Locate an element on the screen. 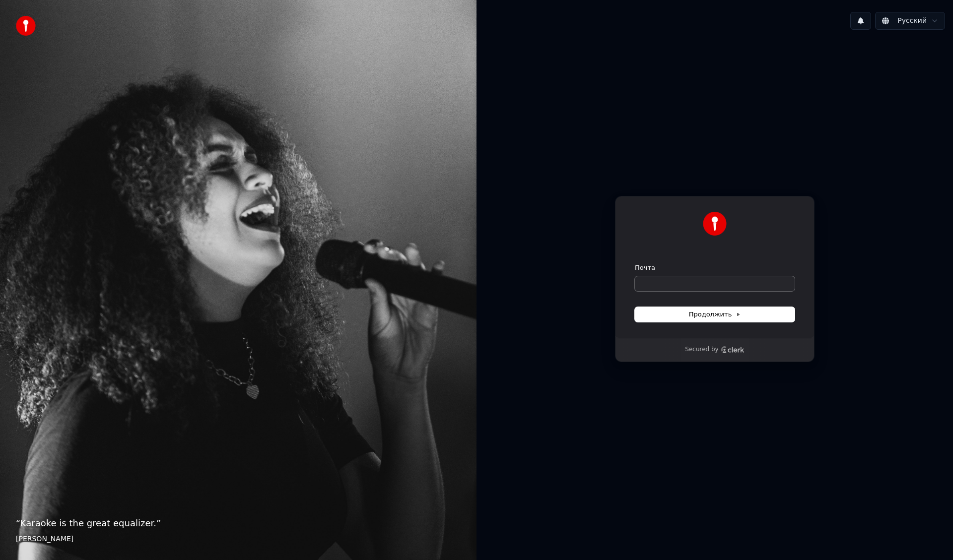 This screenshot has height=560, width=953. p: “ Karaoke is the great equalizer. ” is located at coordinates (238, 523).